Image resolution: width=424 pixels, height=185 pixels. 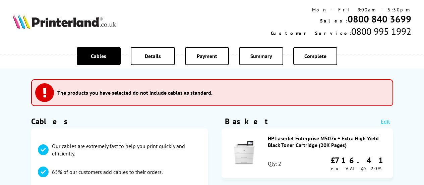 What do you see at coordinates (153, 56) in the screenshot?
I see `span: Details` at bounding box center [153, 56].